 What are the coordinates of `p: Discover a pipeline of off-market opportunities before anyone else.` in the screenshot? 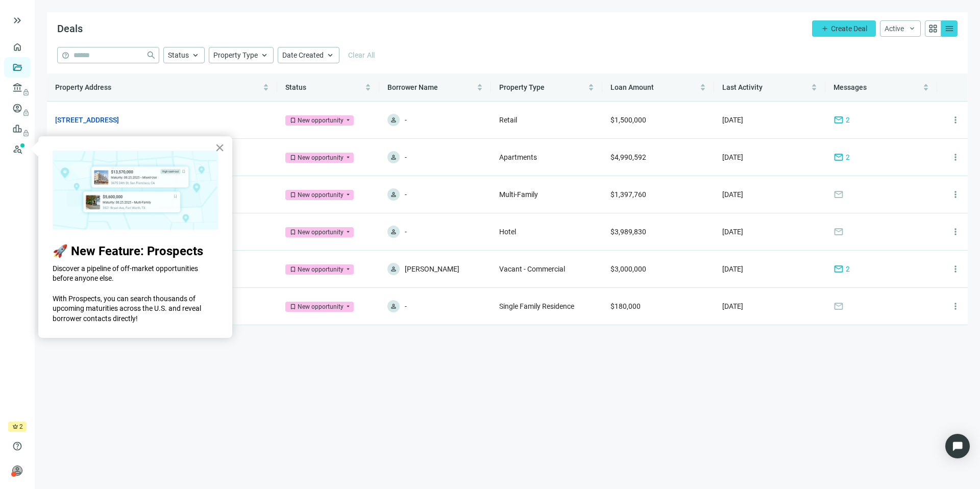 It's located at (135, 273).